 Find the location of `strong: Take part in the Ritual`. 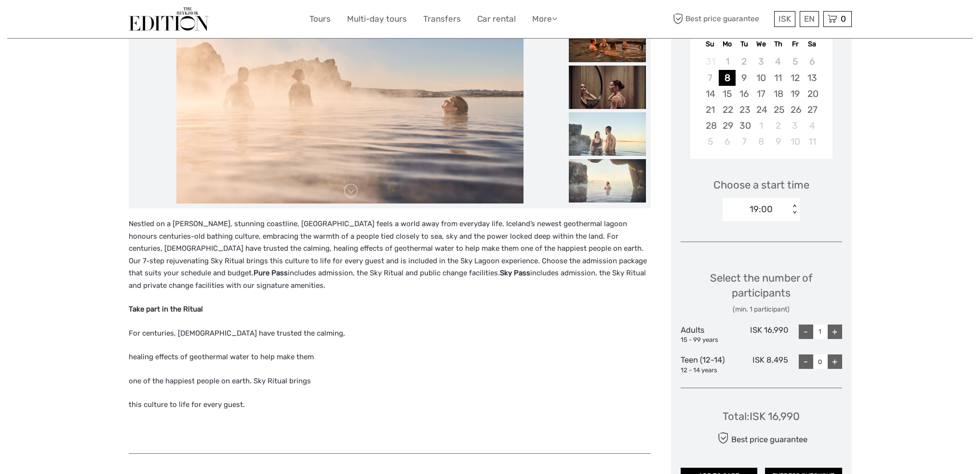

strong: Take part in the Ritual is located at coordinates (166, 309).